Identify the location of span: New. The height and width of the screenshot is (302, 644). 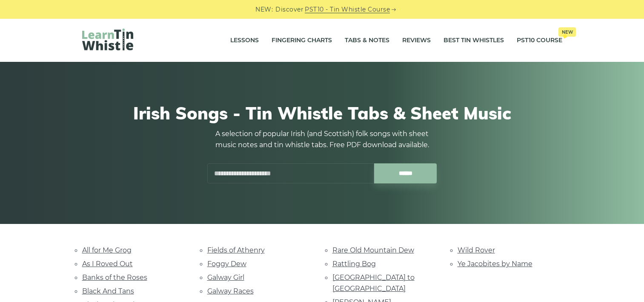
(567, 32).